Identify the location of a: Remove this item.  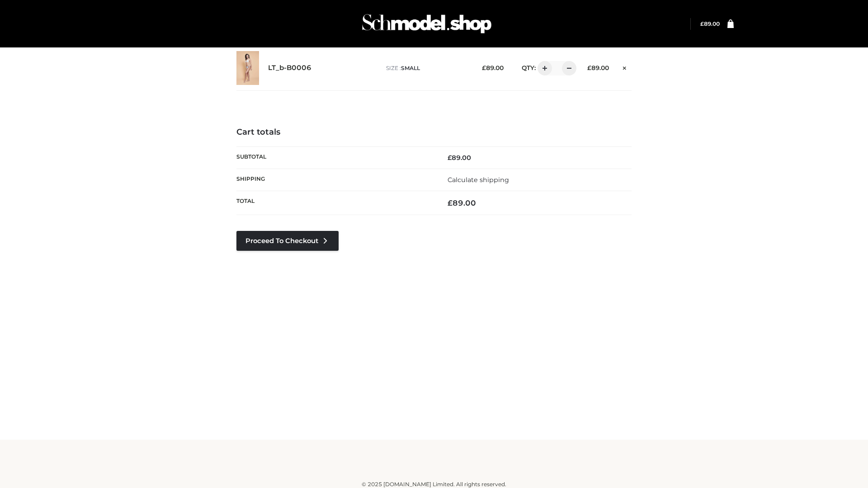
(625, 67).